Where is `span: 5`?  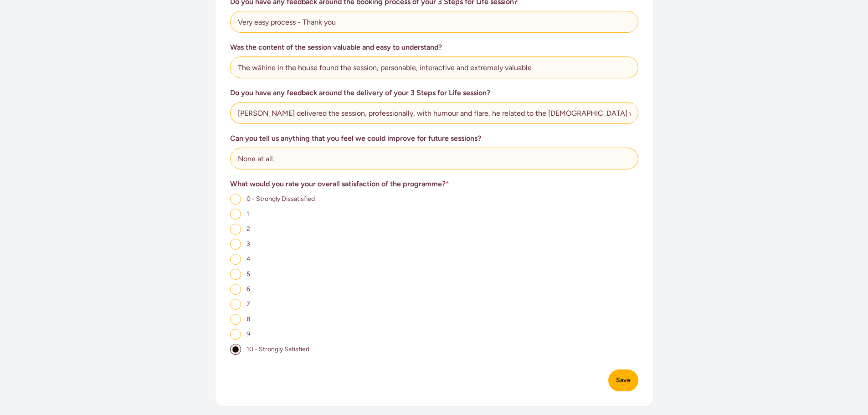
span: 5 is located at coordinates (248, 274).